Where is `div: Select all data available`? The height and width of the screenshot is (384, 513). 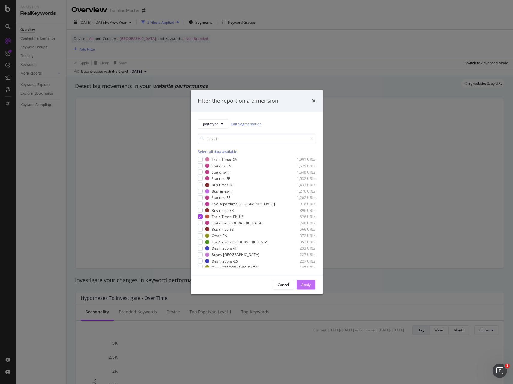
div: Select all data available is located at coordinates (257, 151).